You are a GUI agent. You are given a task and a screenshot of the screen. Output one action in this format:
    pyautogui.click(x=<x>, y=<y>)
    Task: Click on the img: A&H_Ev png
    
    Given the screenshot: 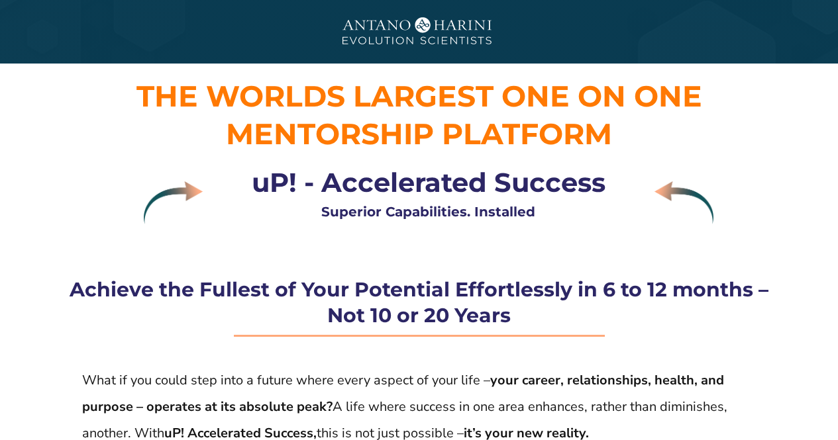 What is the action you would take?
    pyautogui.click(x=419, y=32)
    